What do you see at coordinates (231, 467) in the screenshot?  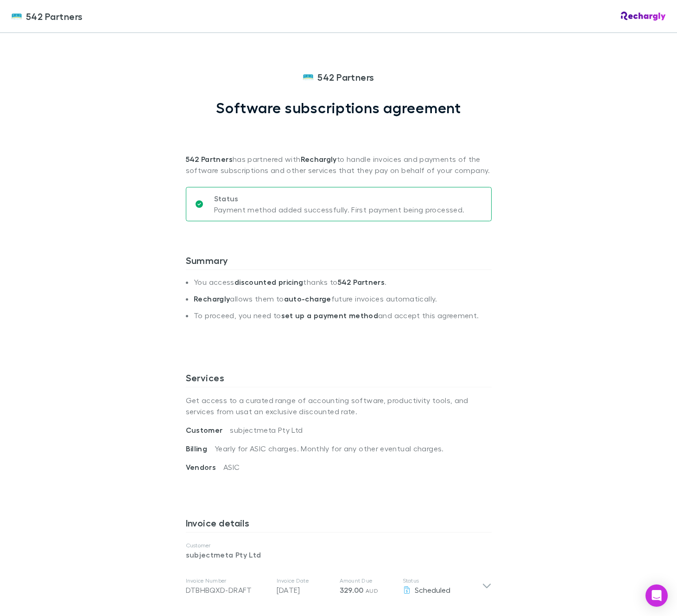 I see `span: ASIC` at bounding box center [231, 467].